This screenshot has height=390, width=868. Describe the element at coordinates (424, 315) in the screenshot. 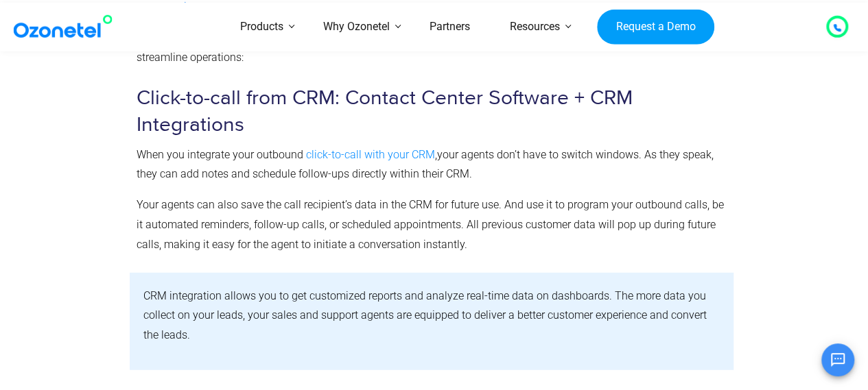

I see `span: CRM integration allows you to get customized reports and analyze real-time data on dashboards. Th...` at that location.